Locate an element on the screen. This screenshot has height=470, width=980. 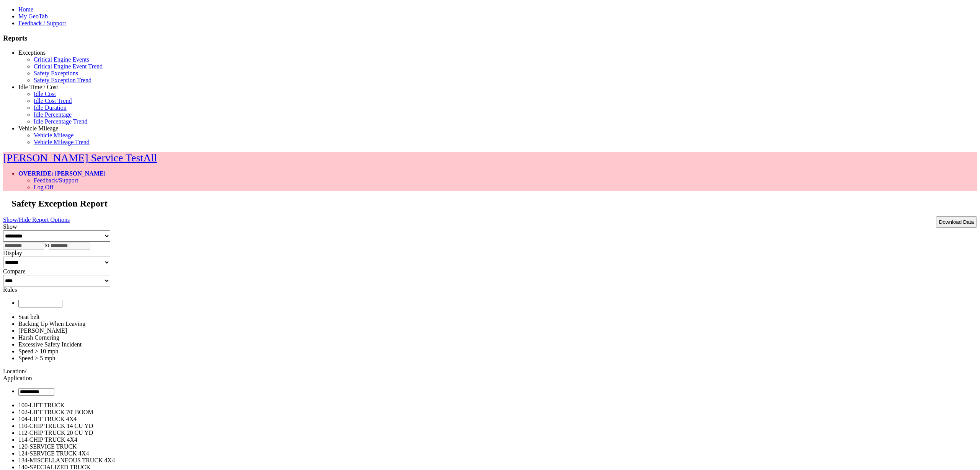
a: Home is located at coordinates (26, 9).